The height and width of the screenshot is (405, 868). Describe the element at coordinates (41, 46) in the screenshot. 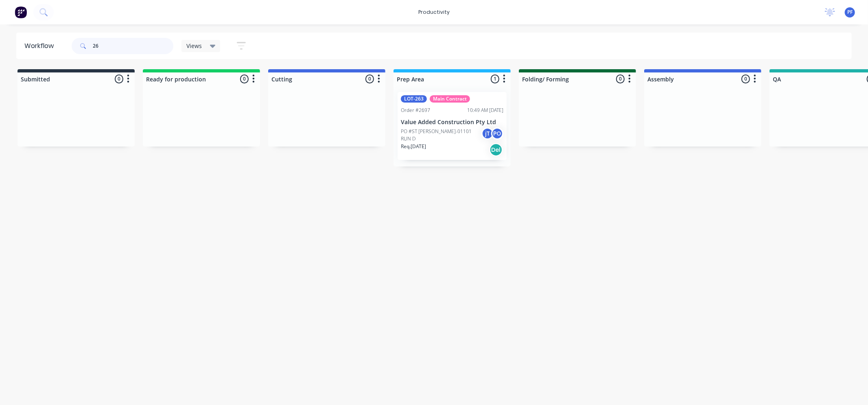

I see `div: Workflow` at that location.